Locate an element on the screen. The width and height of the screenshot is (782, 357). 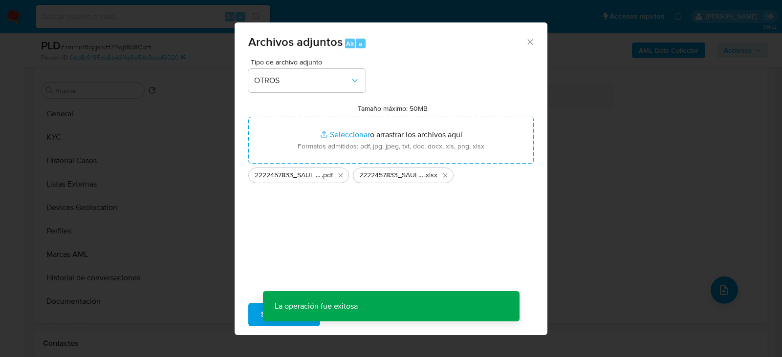
span: a is located at coordinates (360, 43).